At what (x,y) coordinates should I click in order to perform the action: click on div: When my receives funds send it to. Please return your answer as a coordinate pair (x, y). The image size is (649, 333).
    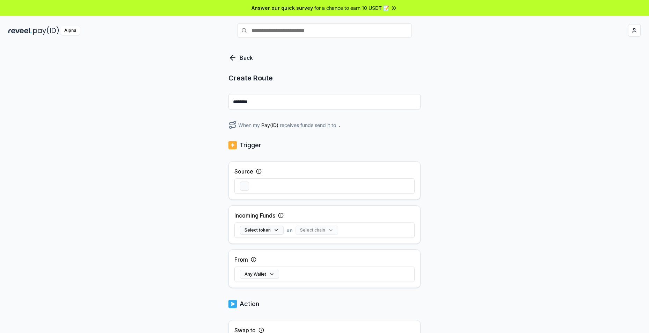
    Looking at the image, I should click on (324, 125).